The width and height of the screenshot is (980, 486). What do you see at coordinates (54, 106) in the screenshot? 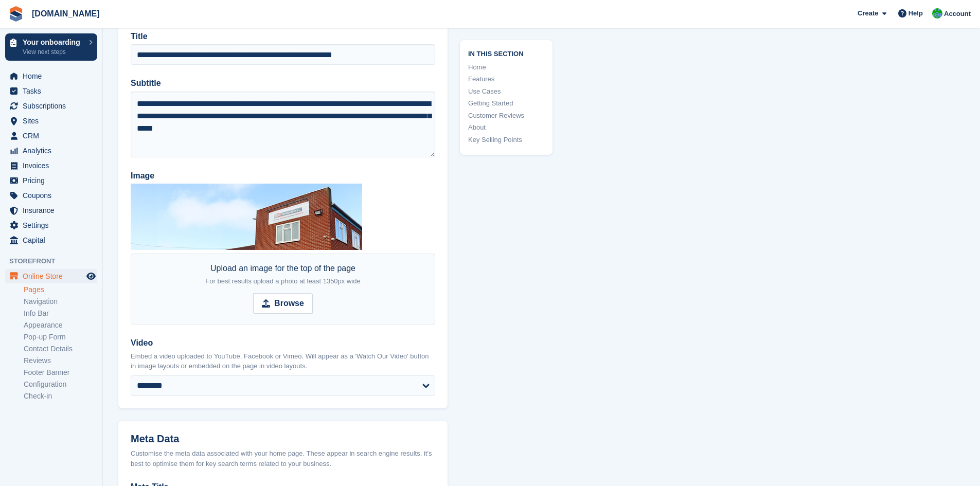
I see `span: Subscriptions` at bounding box center [54, 106].